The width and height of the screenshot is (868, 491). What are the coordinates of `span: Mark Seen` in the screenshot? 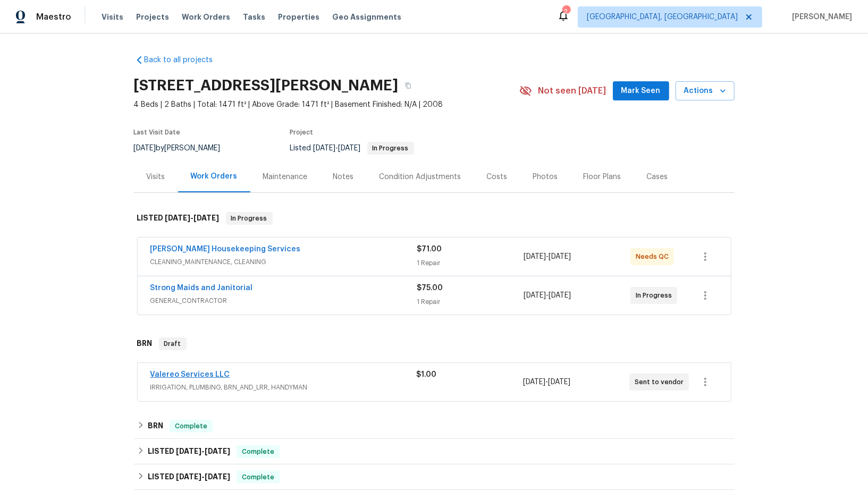 It's located at (641, 91).